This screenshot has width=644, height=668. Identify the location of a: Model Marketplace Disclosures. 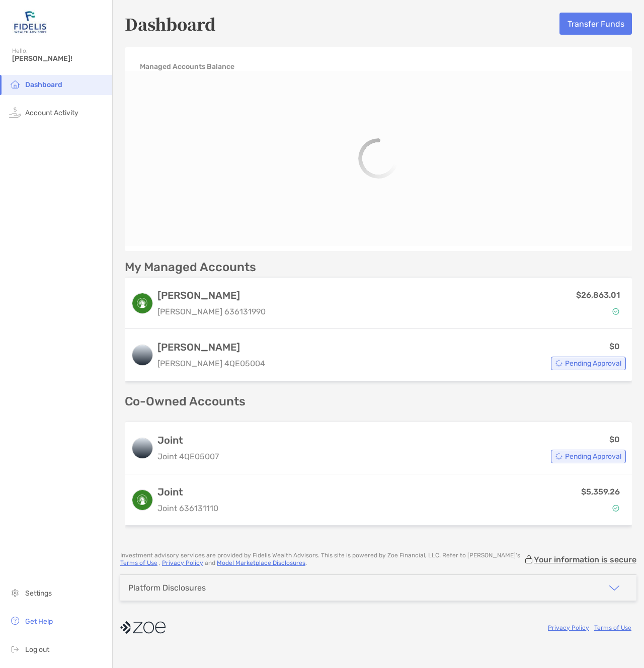
(261, 563).